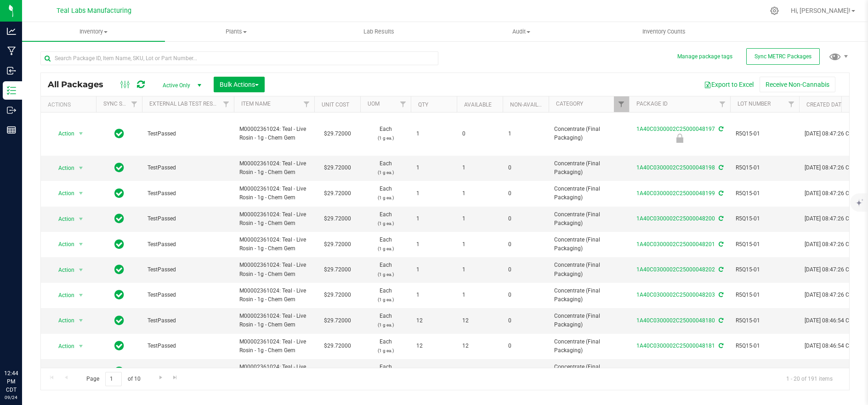 This screenshot has width=868, height=405. Describe the element at coordinates (12, 130) in the screenshot. I see `inline-svg: Reports` at that location.